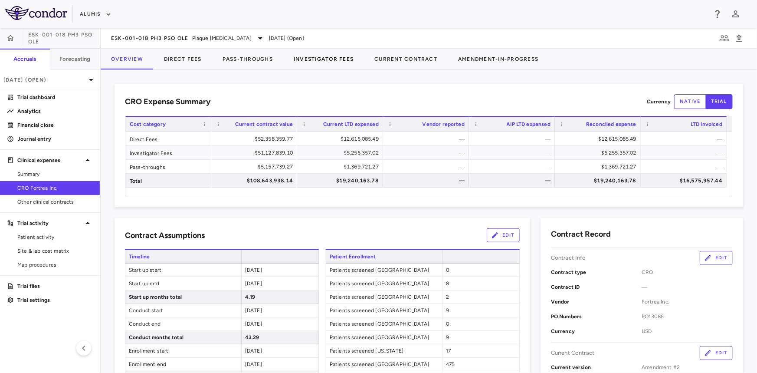  I want to click on h6: Contract Record, so click(581, 234).